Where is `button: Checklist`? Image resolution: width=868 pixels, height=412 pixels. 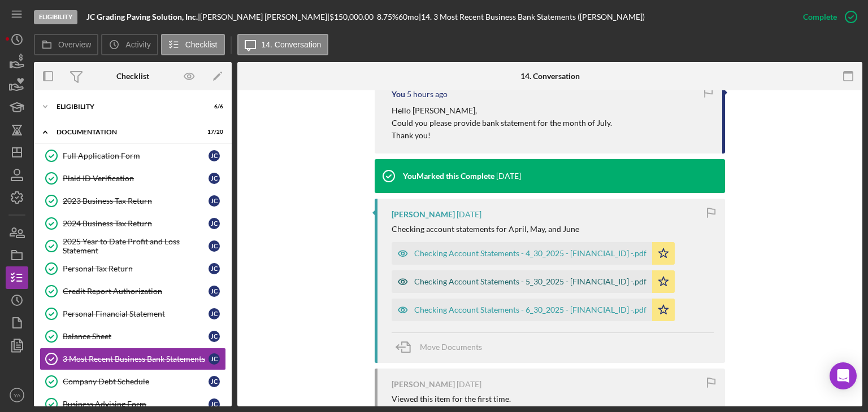 button: Checklist is located at coordinates (193, 44).